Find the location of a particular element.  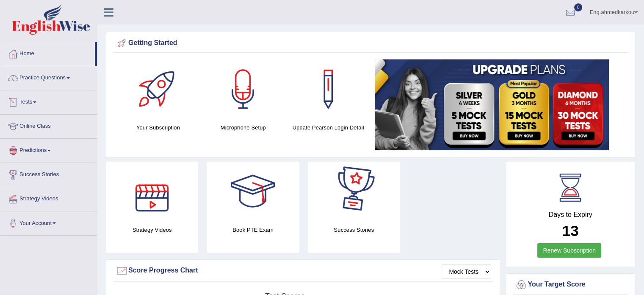

h4: Microphone Setup is located at coordinates (243, 127).